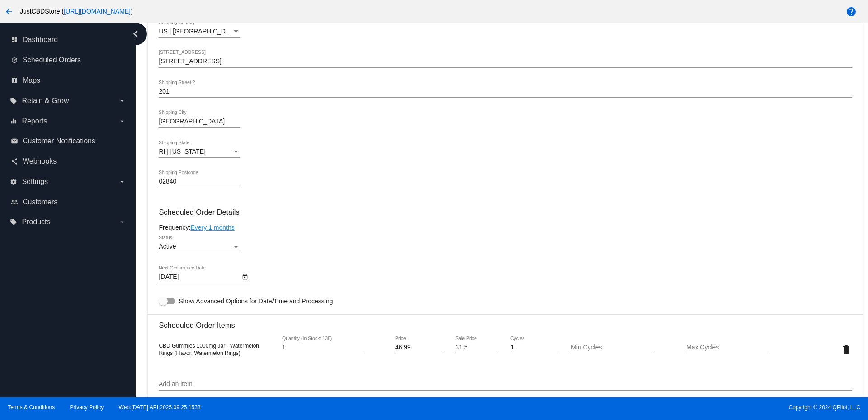 The image size is (868, 420). Describe the element at coordinates (87, 408) in the screenshot. I see `a: Privacy Policy` at that location.